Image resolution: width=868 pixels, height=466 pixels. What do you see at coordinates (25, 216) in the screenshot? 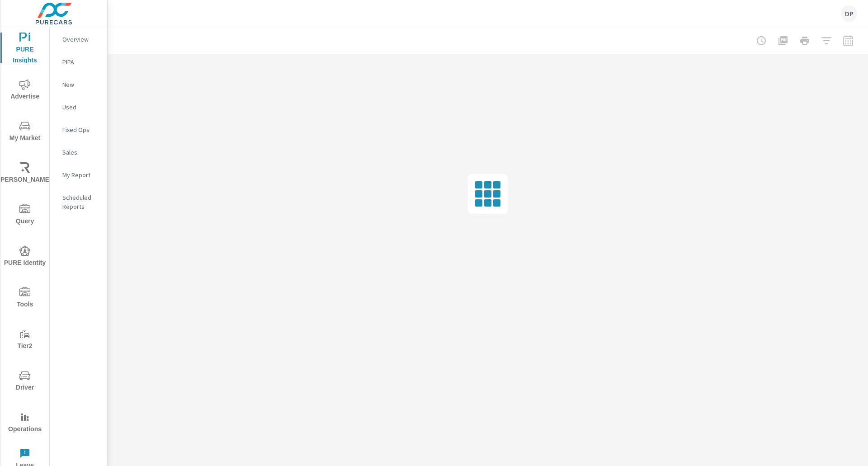
I see `span: Query` at bounding box center [25, 216].